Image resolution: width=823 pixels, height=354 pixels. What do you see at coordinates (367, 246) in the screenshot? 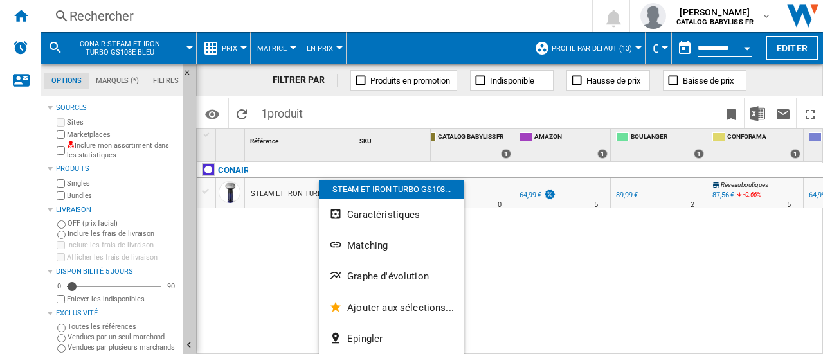
I see `span: Matching` at bounding box center [367, 246].